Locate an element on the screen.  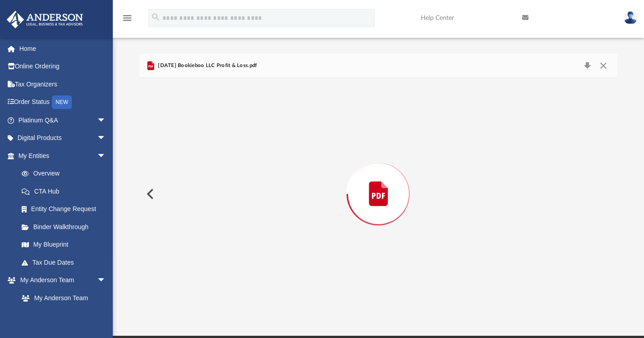
a: CTA Hub is located at coordinates (66, 191).